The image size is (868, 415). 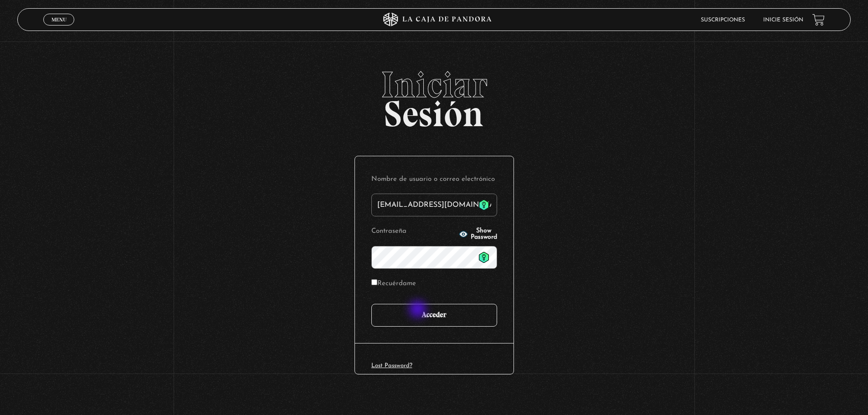 What do you see at coordinates (434, 316) in the screenshot?
I see `input: Acceder` at bounding box center [434, 316].